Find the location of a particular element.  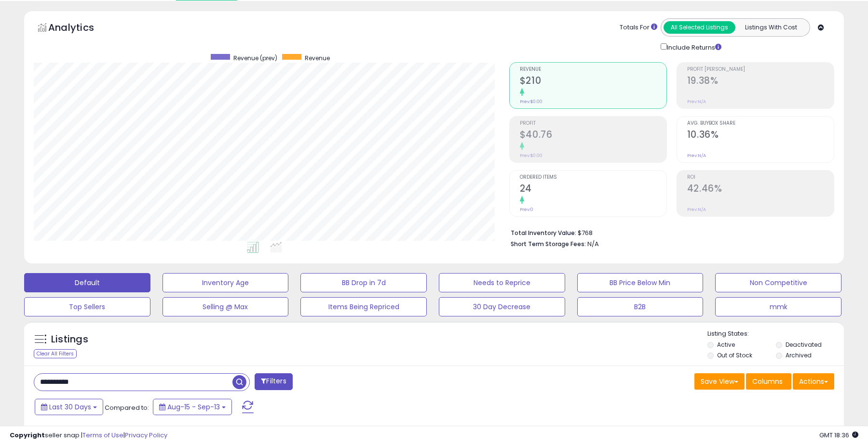

button: Save View is located at coordinates (720, 382).